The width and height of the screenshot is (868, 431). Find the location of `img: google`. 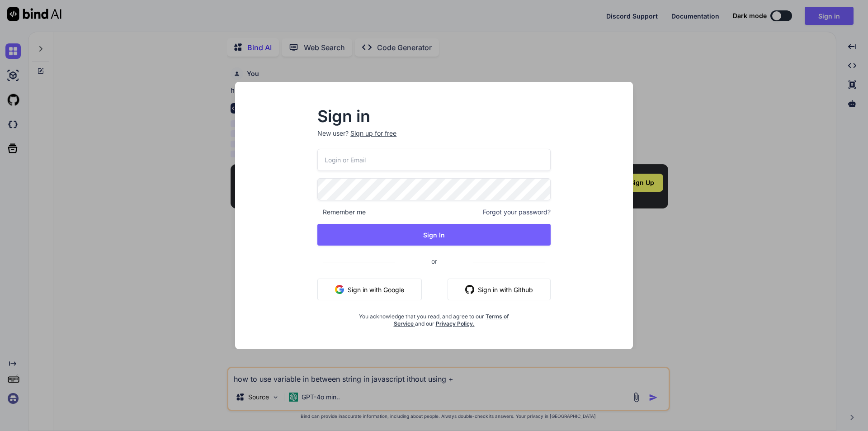

img: google is located at coordinates (339, 290).